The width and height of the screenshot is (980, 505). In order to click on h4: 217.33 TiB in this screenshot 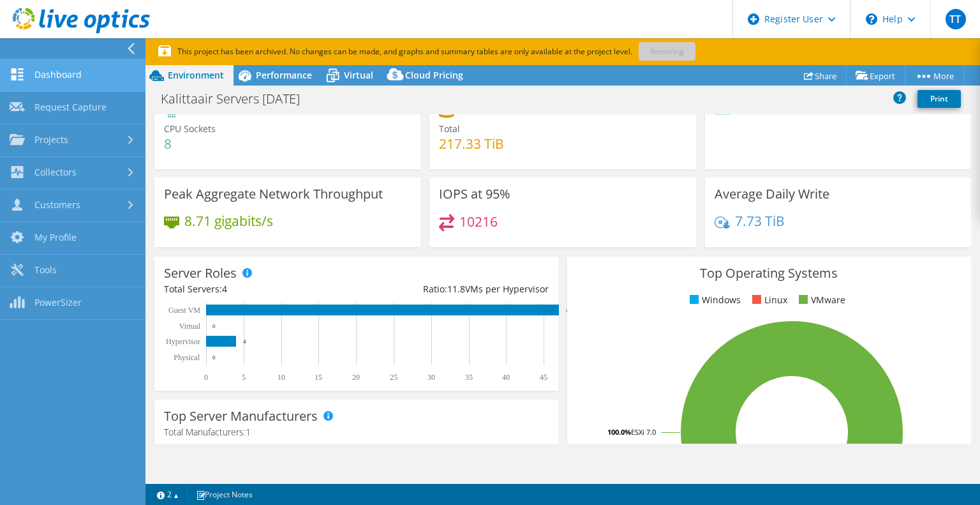, I will do `click(472, 144)`.